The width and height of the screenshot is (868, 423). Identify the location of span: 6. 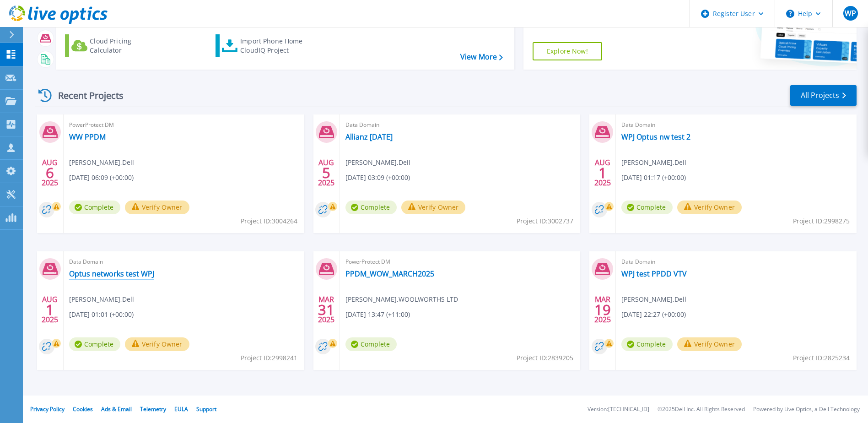
(50, 173).